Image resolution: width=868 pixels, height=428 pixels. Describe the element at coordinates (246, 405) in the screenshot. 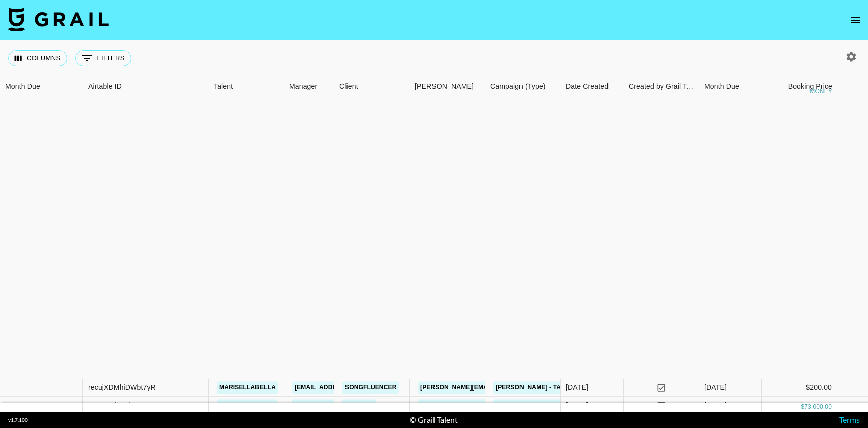

I see `a: nandacsilveira` at that location.